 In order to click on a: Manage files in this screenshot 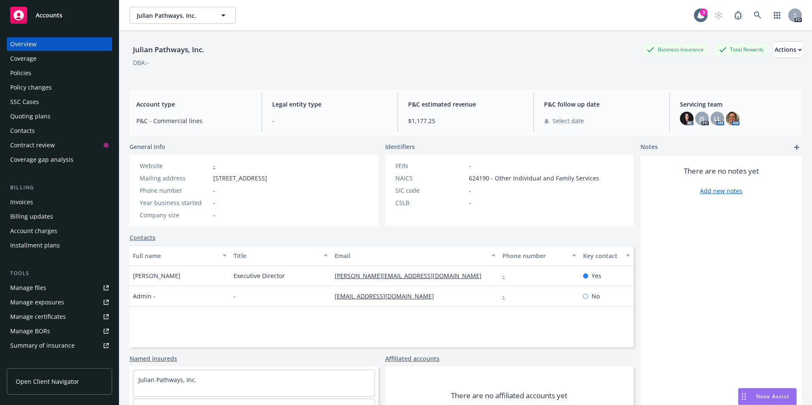, I will do `click(59, 288)`.